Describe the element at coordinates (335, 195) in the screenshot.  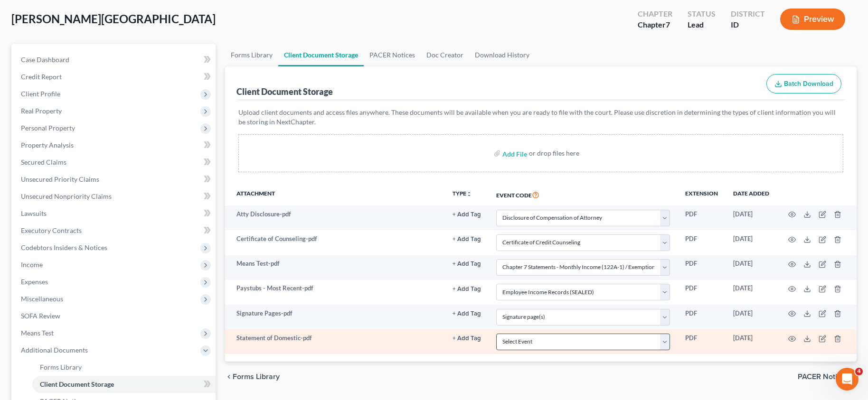
I see `th: Attachment` at that location.